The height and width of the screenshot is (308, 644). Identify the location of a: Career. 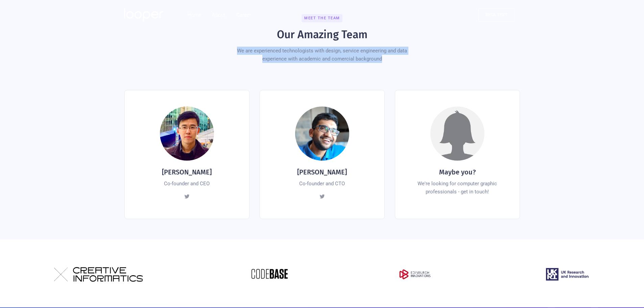
(244, 15).